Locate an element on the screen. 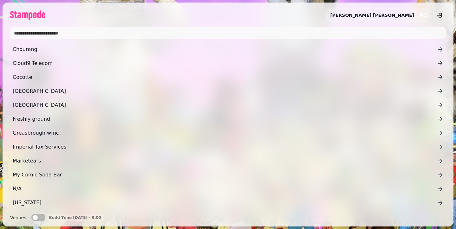  span: N/A is located at coordinates (225, 189).